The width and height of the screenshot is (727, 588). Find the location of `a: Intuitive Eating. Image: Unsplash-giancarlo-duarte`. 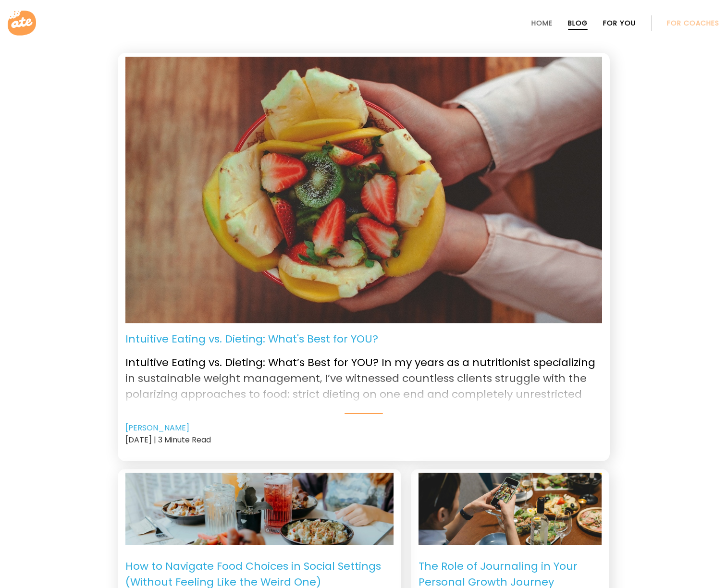

a: Intuitive Eating. Image: Unsplash-giancarlo-duarte is located at coordinates (364, 190).